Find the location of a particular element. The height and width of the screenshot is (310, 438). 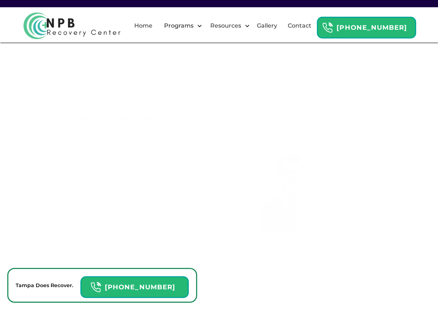

a: Gallery is located at coordinates (267, 26).